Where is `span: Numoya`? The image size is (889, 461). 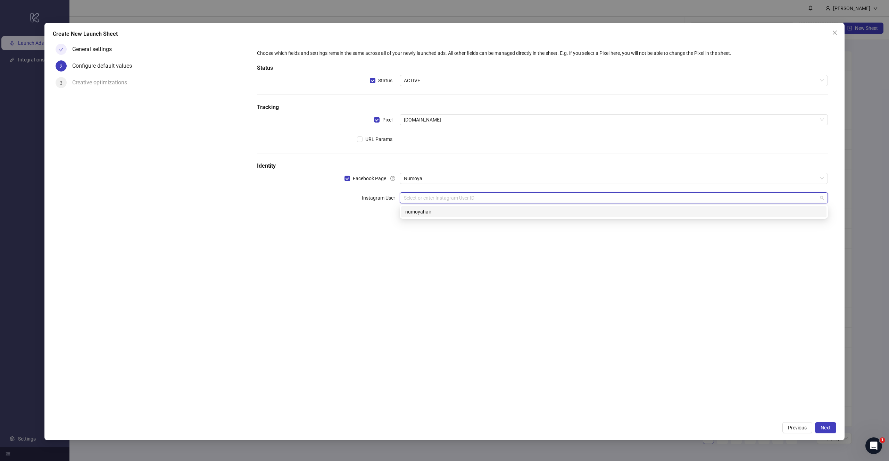
span: Numoya is located at coordinates (613, 178).